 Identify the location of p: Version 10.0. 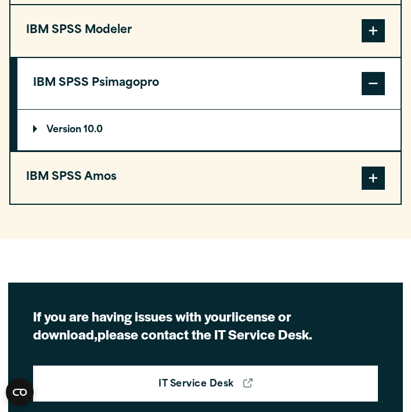
(68, 130).